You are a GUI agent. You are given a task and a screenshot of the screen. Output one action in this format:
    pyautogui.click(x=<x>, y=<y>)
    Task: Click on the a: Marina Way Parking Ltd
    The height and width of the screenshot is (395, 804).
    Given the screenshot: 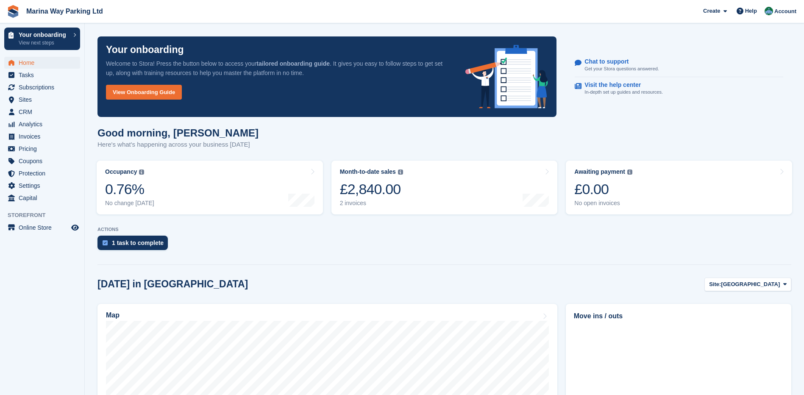 What is the action you would take?
    pyautogui.click(x=64, y=11)
    